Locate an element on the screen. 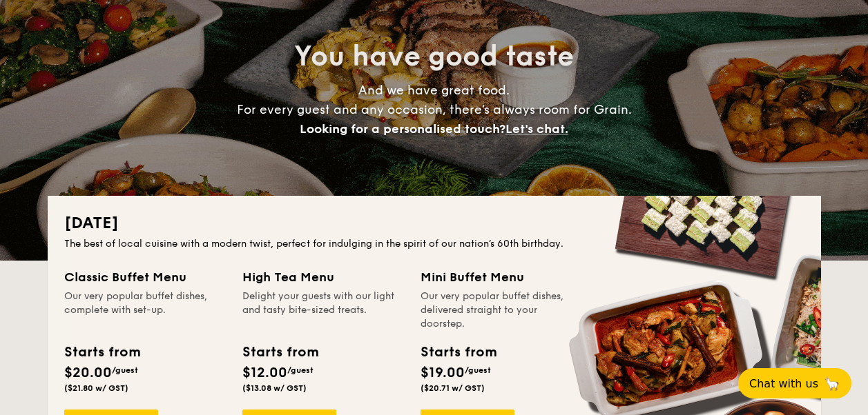 Image resolution: width=868 pixels, height=415 pixels. span: Chat with us is located at coordinates (784, 383).